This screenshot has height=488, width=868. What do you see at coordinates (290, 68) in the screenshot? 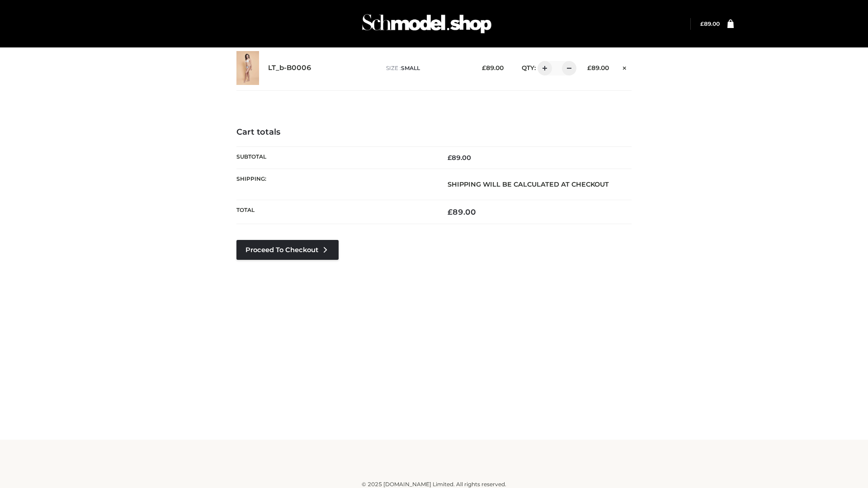
I see `a: LT_b-B0006` at bounding box center [290, 68].